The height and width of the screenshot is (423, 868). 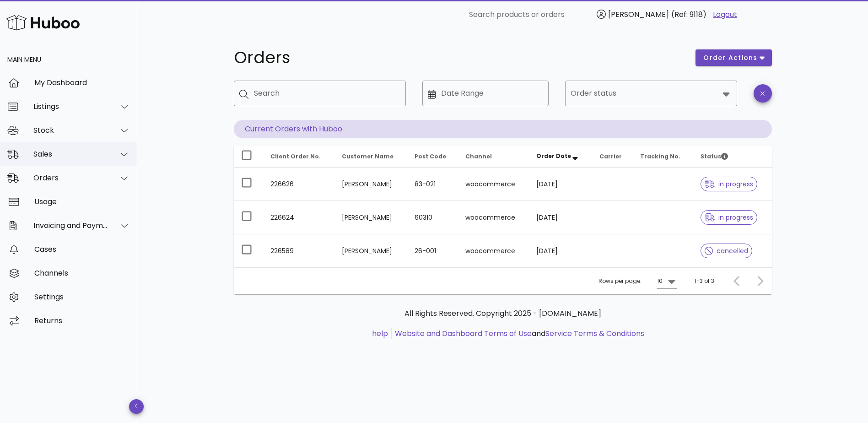 I want to click on img: Huboo Logo, so click(x=43, y=22).